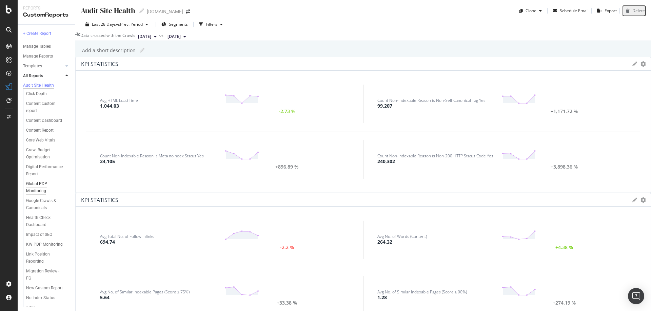  Describe the element at coordinates (211, 24) in the screenshot. I see `button: Filters` at that location.